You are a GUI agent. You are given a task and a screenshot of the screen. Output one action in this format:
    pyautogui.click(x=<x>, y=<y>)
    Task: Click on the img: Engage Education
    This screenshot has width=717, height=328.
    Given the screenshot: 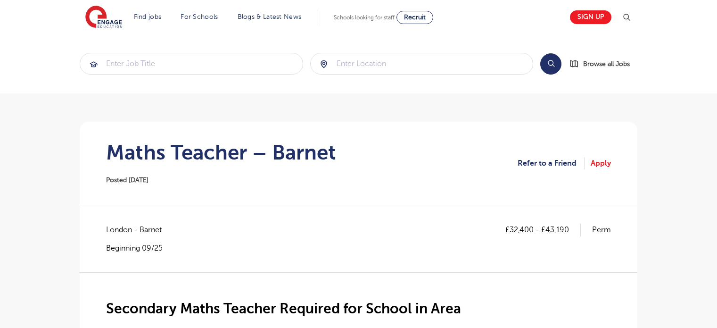 What is the action you would take?
    pyautogui.click(x=104, y=17)
    